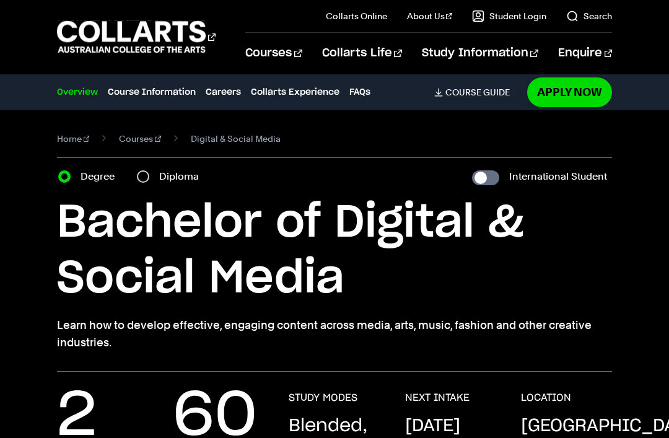  I want to click on label: Degree, so click(101, 177).